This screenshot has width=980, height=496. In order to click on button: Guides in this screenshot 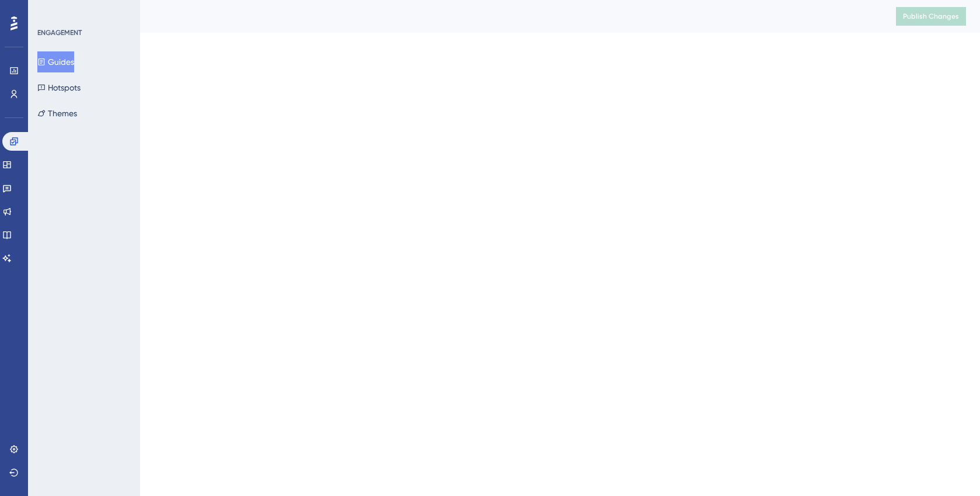, I will do `click(55, 62)`.